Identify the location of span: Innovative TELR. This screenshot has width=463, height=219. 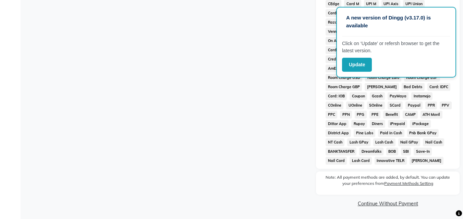
(390, 161).